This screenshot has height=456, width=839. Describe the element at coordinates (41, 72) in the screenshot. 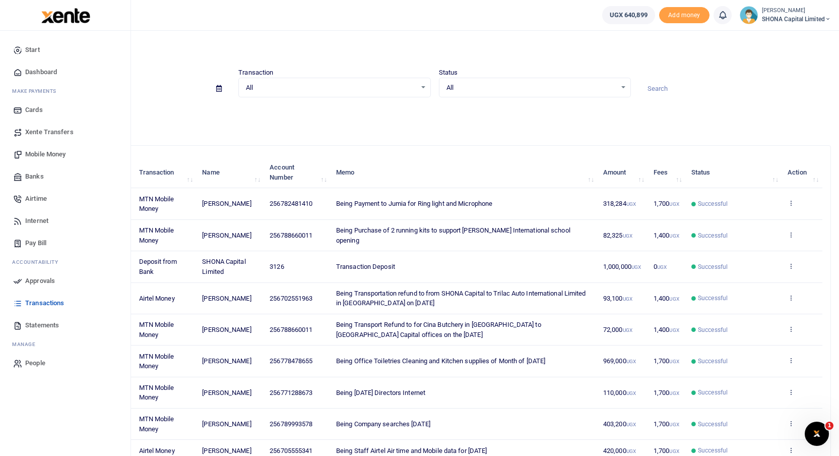

I see `span: Dashboard` at that location.